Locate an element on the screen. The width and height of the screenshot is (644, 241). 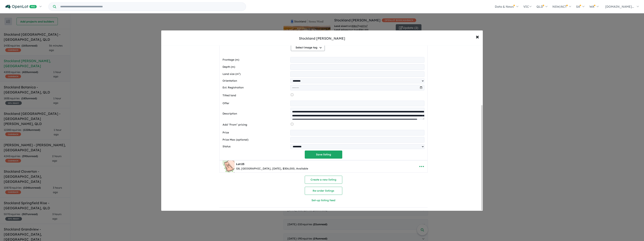
label: Est. Registration is located at coordinates (256, 88).